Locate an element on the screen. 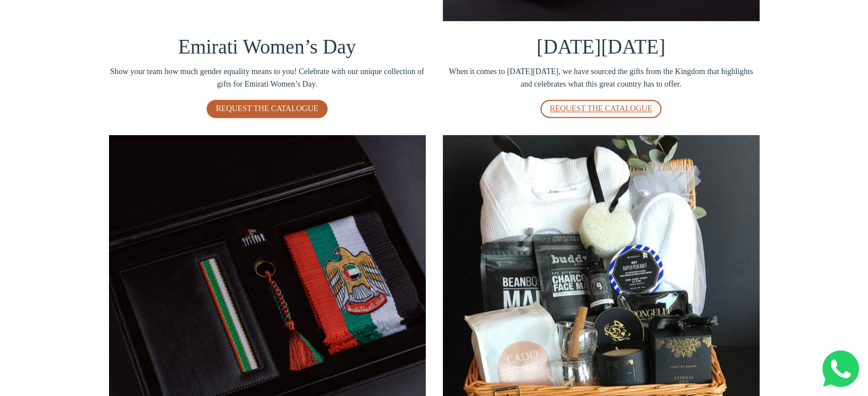 The image size is (868, 396). span: Number of gifts is located at coordinates (352, 99).